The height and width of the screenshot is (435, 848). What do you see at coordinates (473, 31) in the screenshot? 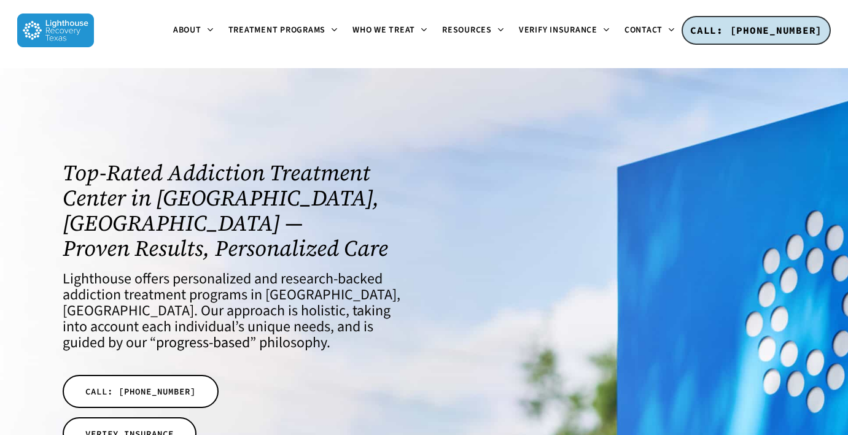
I see `a: Resources` at bounding box center [473, 31].